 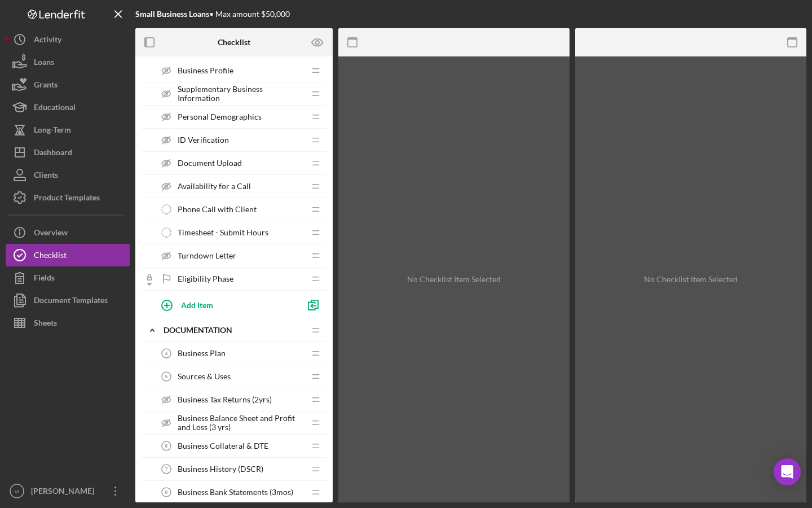 I want to click on span: Business Plan, so click(x=202, y=353).